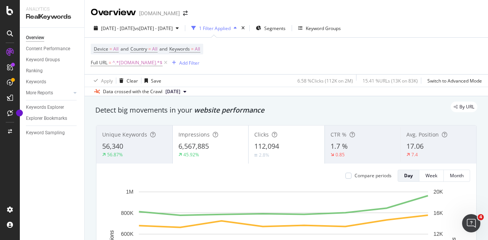 The image size is (488, 240). What do you see at coordinates (373, 176) in the screenshot?
I see `div: Compare periods` at bounding box center [373, 176].